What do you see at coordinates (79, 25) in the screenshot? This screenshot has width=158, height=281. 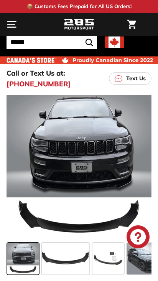 I see `img: Logo_285_Motorsport_areodynamics_components` at bounding box center [79, 25].